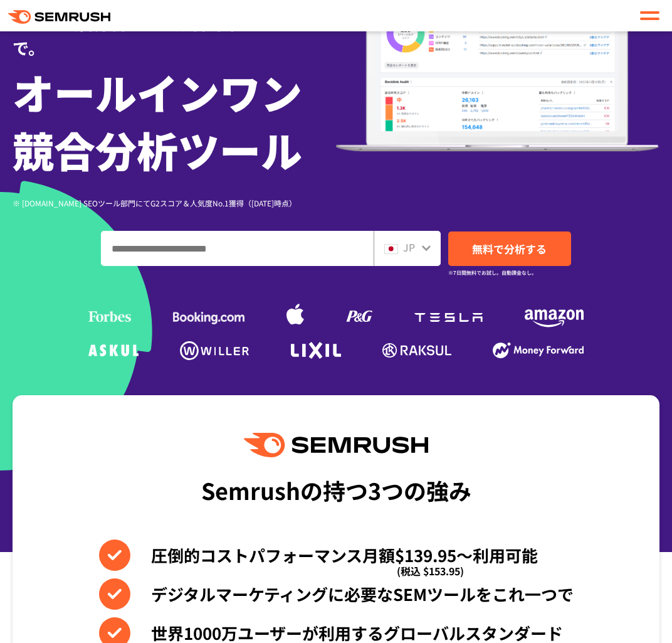 The width and height of the screenshot is (672, 643). Describe the element at coordinates (509, 248) in the screenshot. I see `span: 無料で分析する` at that location.